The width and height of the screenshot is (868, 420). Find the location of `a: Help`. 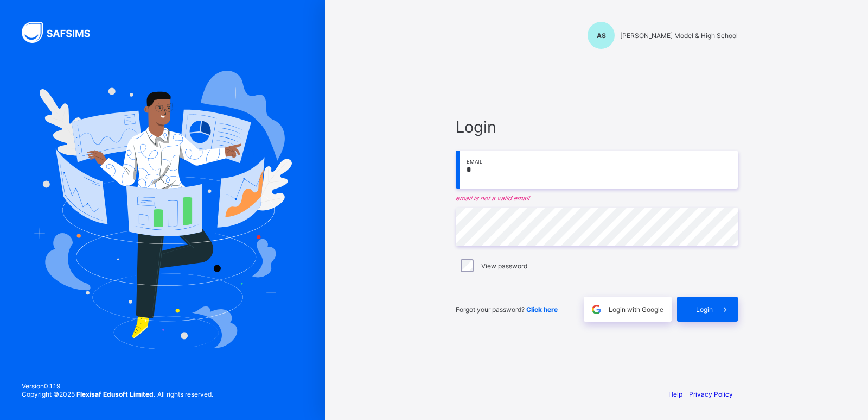

a: Help is located at coordinates (676, 394).